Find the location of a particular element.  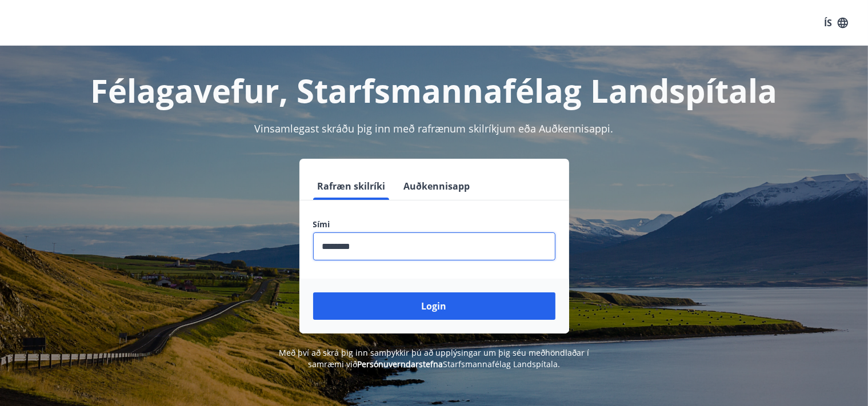

label: Sími is located at coordinates (434, 225).